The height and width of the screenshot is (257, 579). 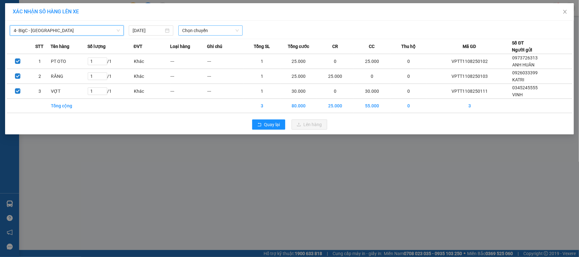 I want to click on span: Tổng cước, so click(x=298, y=46).